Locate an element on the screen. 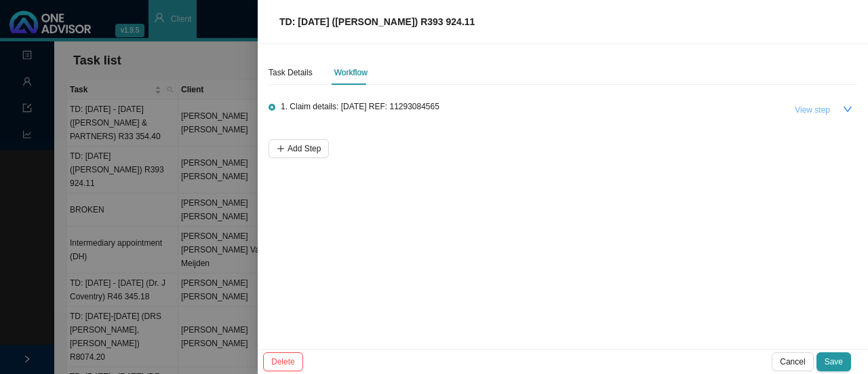 Image resolution: width=868 pixels, height=374 pixels. button: Cancel is located at coordinates (792, 362).